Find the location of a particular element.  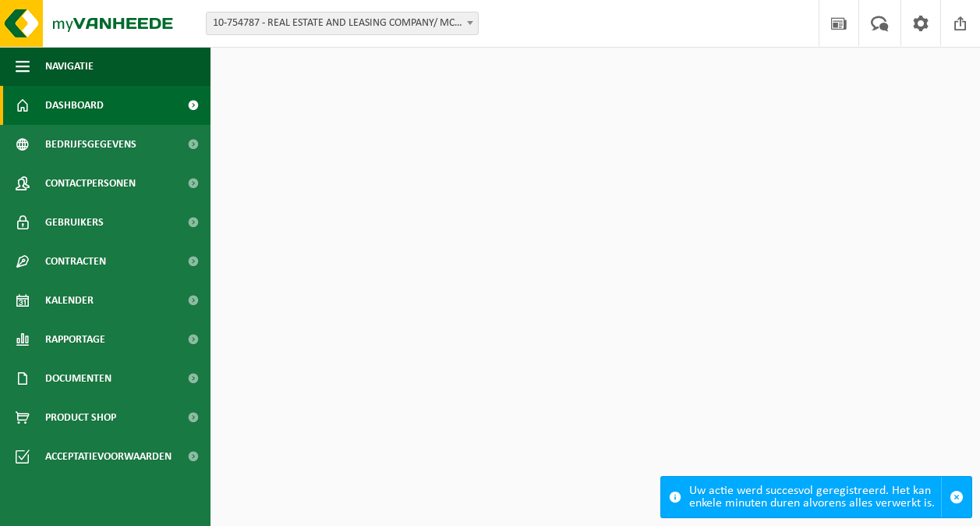

span: Contactpersonen is located at coordinates (90, 184).